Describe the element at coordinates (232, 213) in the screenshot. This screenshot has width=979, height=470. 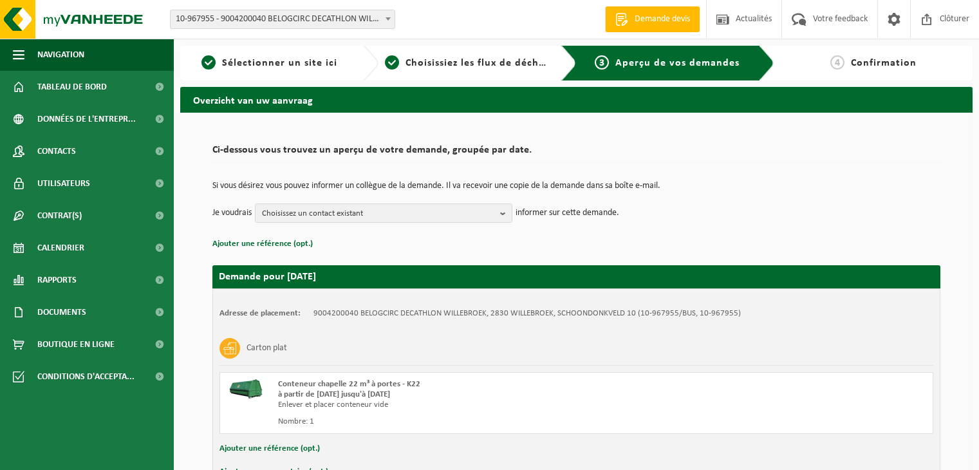
I see `p: Je voudrais` at that location.